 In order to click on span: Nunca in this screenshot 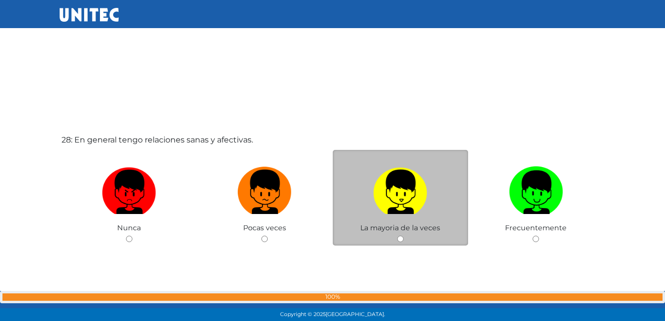, I will do `click(129, 228)`.